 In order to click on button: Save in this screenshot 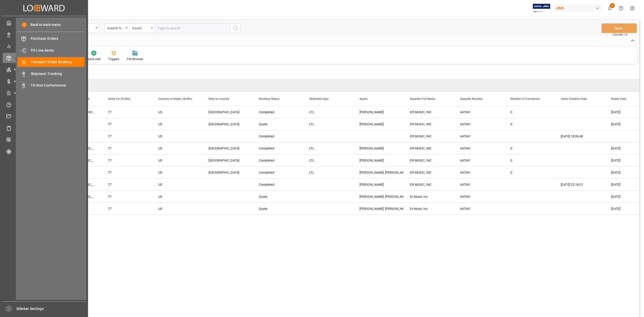, I will do `click(619, 29)`.